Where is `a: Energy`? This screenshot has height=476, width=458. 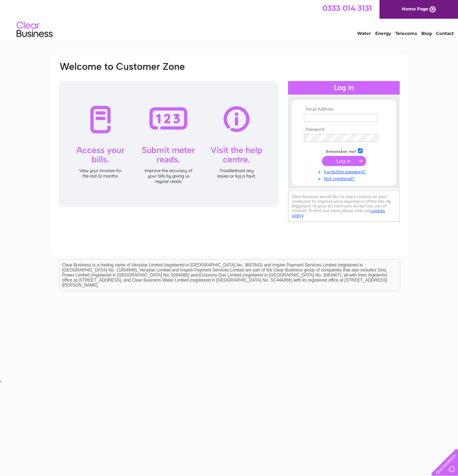 a: Energy is located at coordinates (384, 33).